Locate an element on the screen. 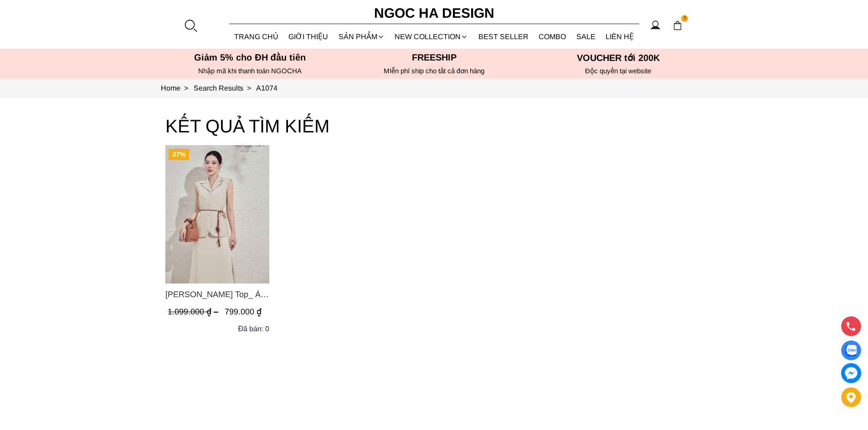 This screenshot has width=868, height=430. a: Product image - Audrey Top_ Áo Vest Linen Dáng Suông A1074 is located at coordinates (217, 215).